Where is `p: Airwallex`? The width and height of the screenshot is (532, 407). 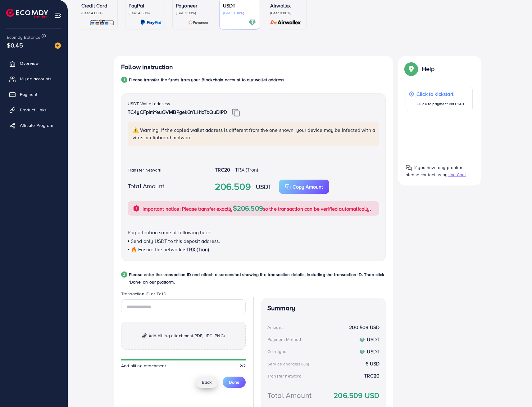 p: Airwallex is located at coordinates (287, 6).